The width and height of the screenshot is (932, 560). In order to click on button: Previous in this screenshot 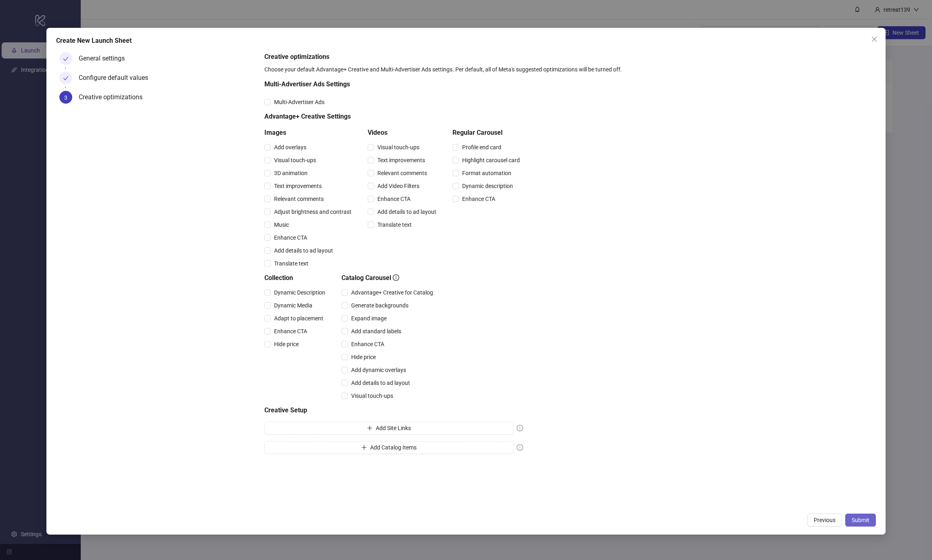, I will do `click(824, 520)`.